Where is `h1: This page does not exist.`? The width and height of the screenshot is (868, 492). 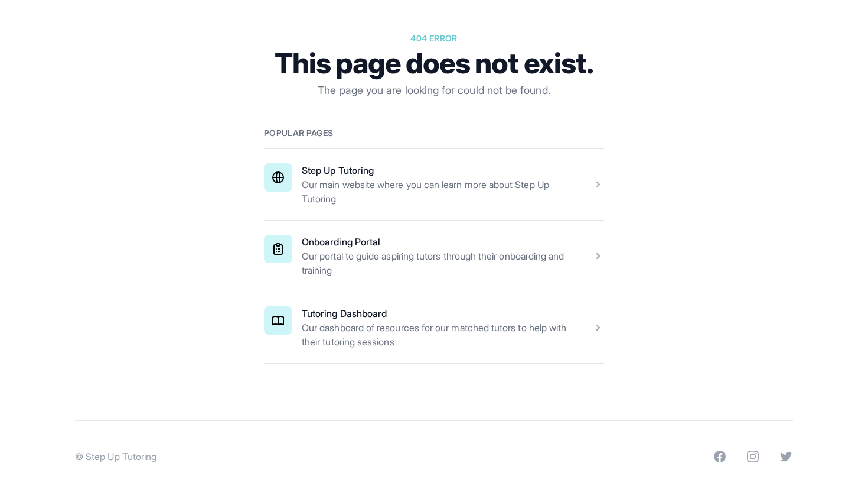 h1: This page does not exist. is located at coordinates (434, 63).